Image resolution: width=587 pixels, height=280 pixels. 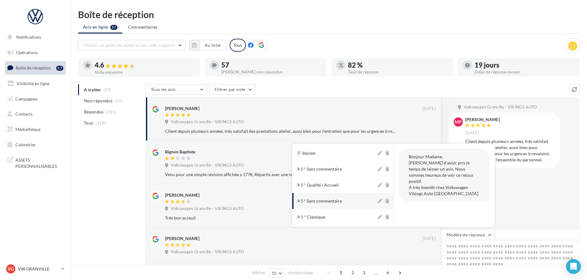 I want to click on a: ASSETS PERSONNALISABLES, so click(x=35, y=162).